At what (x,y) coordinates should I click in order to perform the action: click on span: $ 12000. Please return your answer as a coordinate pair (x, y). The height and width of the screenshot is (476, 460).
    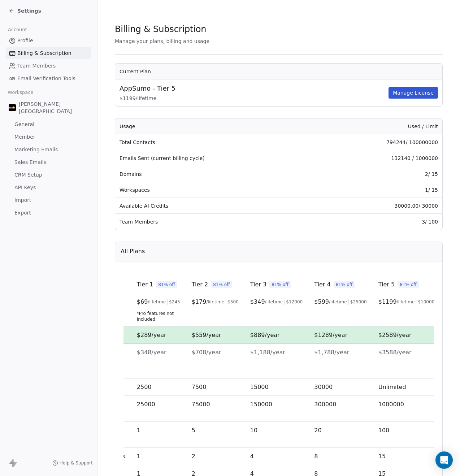
    Looking at the image, I should click on (294, 302).